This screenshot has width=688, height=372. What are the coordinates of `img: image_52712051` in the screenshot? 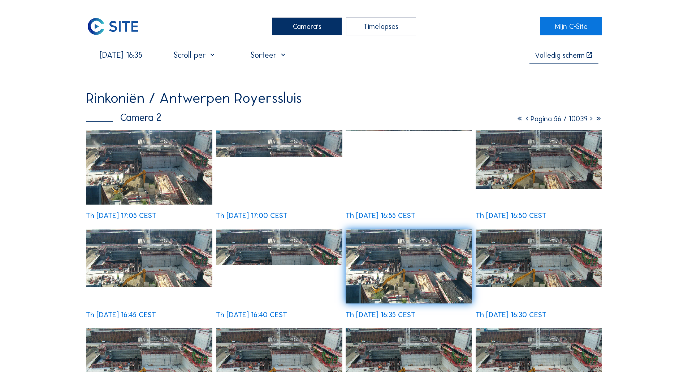 It's located at (149, 266).